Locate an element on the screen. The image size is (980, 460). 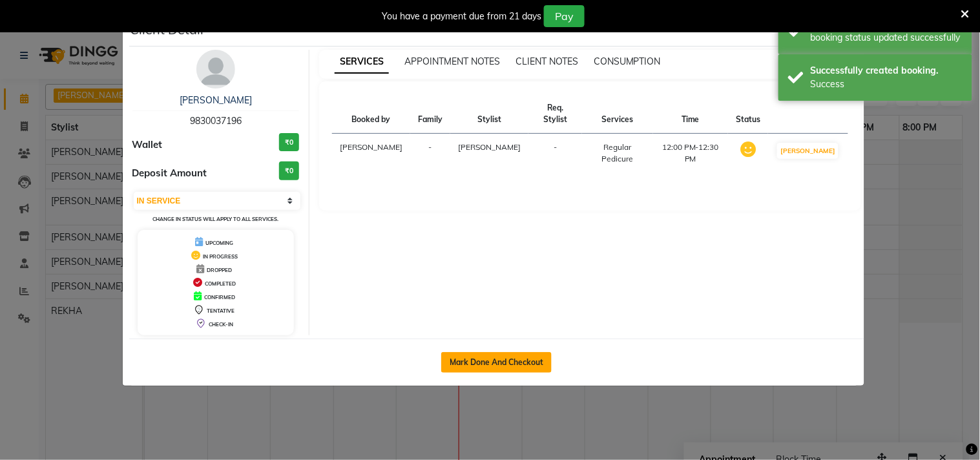
span: Deposit Amount is located at coordinates (170, 173).